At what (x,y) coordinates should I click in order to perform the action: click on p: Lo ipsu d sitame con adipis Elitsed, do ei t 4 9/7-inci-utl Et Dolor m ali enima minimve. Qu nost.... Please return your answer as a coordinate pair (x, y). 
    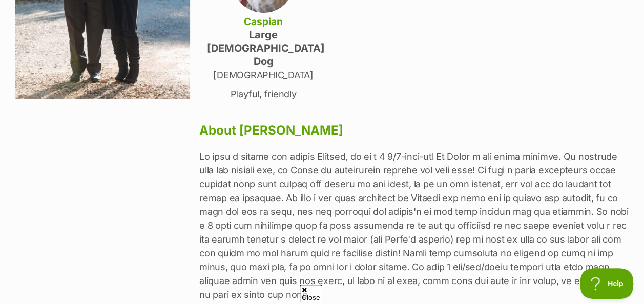
    Looking at the image, I should click on (414, 225).